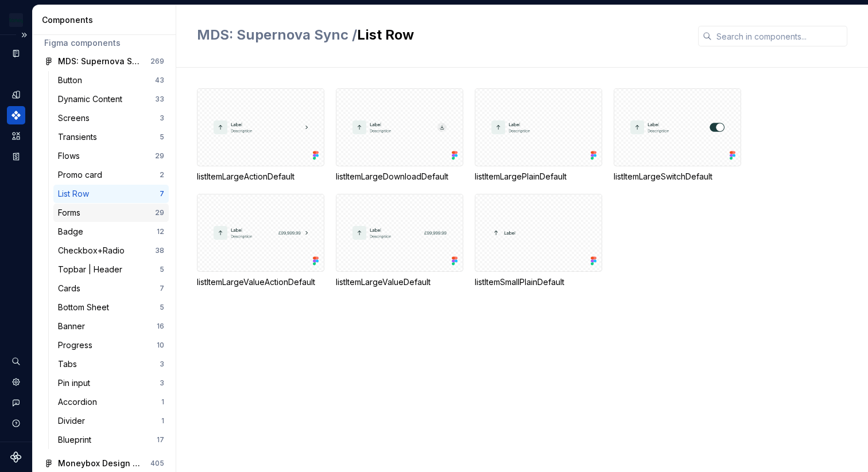 Image resolution: width=868 pixels, height=472 pixels. I want to click on div: Banner, so click(74, 326).